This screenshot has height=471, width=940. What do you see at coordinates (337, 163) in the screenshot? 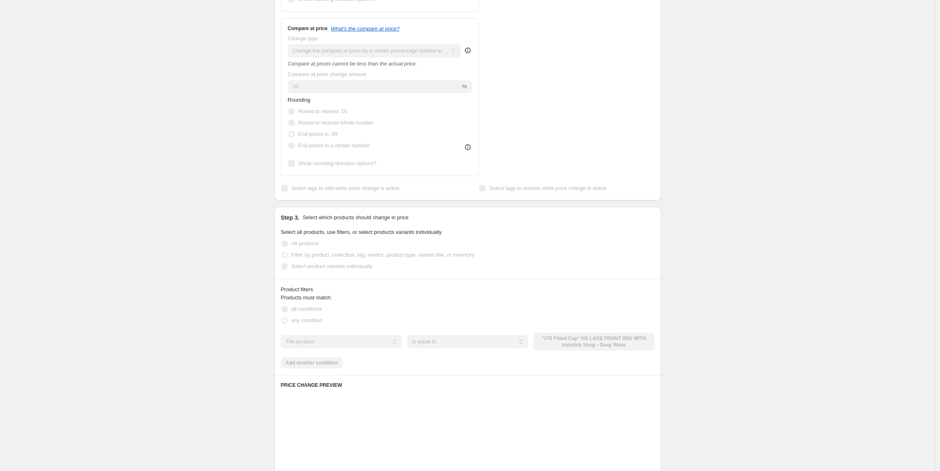
I see `span: Show rounding direction options?` at bounding box center [337, 163].